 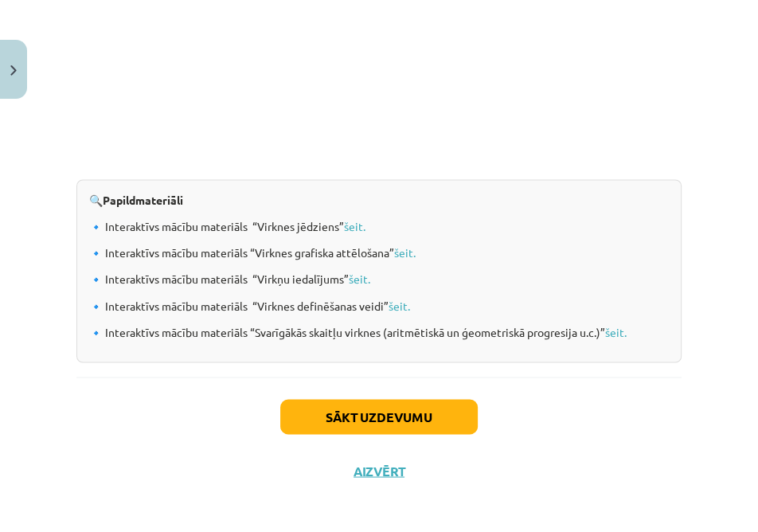 What do you see at coordinates (379, 416) in the screenshot?
I see `button: Sākt uzdevumu` at bounding box center [379, 416].